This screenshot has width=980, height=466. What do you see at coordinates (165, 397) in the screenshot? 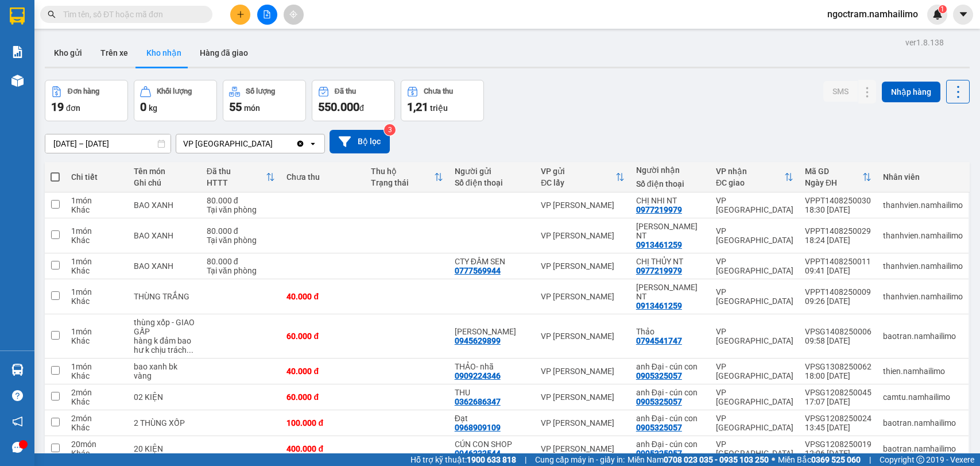
I see `div: 02 KIỆN` at bounding box center [165, 397].